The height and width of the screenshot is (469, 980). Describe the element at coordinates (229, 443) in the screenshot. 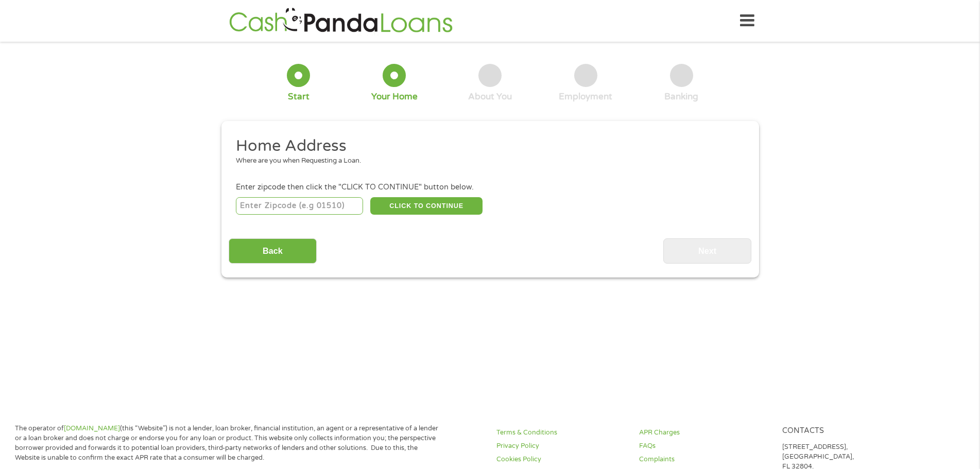

I see `p: The operator of (this “Website”) is not a lender, loan broker, financial institution, an agent or...` at that location.